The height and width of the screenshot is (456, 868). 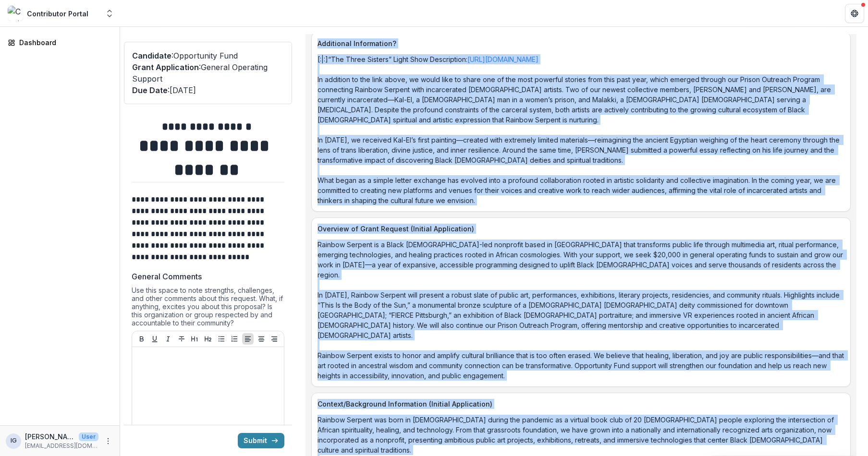 I want to click on span: Grant Application, so click(x=166, y=68).